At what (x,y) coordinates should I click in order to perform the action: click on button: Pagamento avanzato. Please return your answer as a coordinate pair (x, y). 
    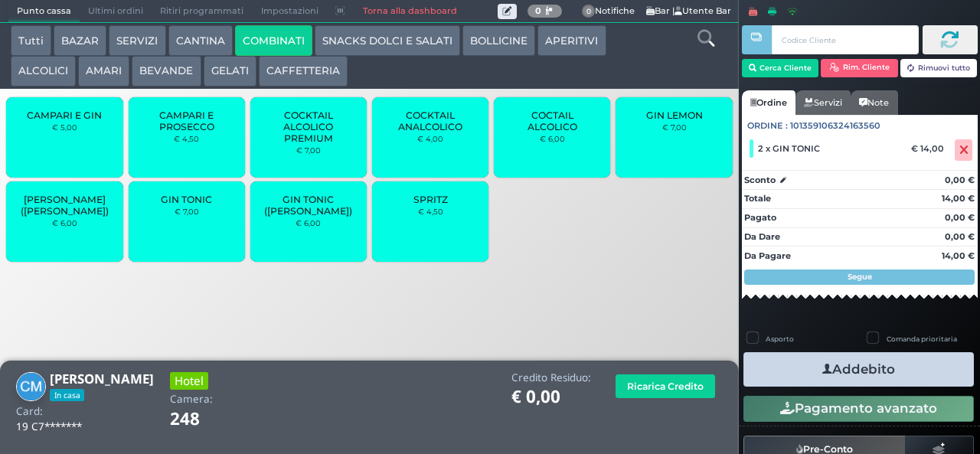
    Looking at the image, I should click on (858, 409).